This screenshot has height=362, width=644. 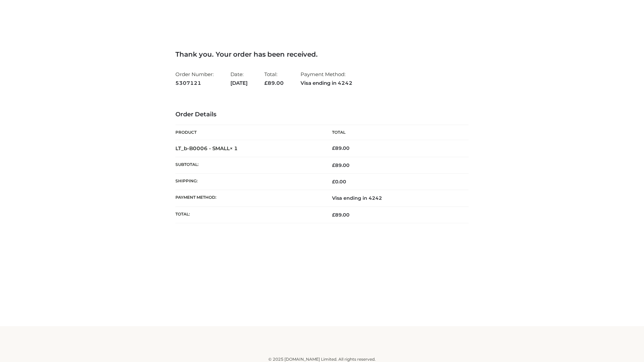 What do you see at coordinates (249, 181) in the screenshot?
I see `th: Shipping:` at bounding box center [249, 181].